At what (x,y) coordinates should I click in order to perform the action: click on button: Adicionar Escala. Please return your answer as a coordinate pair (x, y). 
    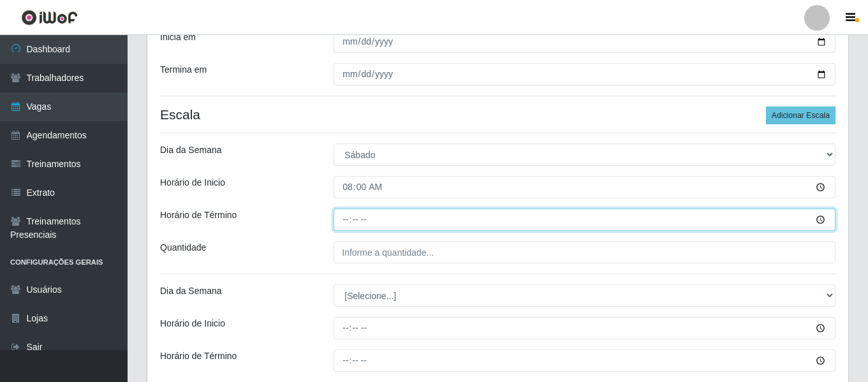
    Looking at the image, I should click on (801, 115).